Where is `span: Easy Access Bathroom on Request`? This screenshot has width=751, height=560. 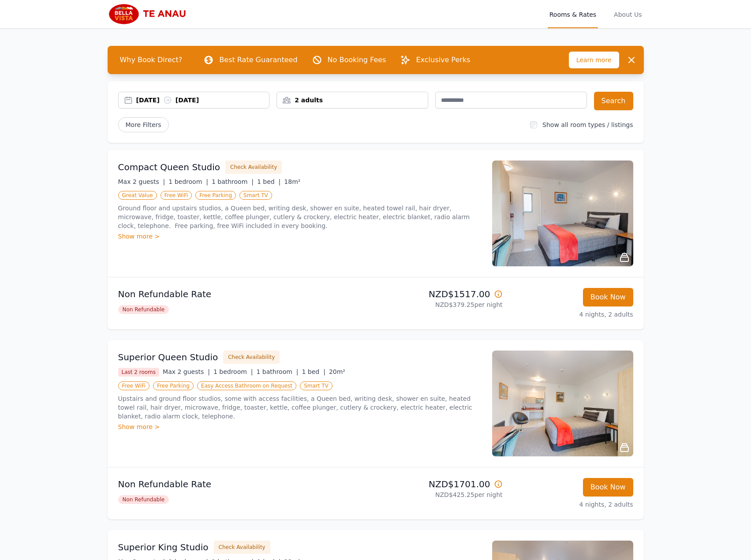
span: Easy Access Bathroom on Request is located at coordinates (246, 386).